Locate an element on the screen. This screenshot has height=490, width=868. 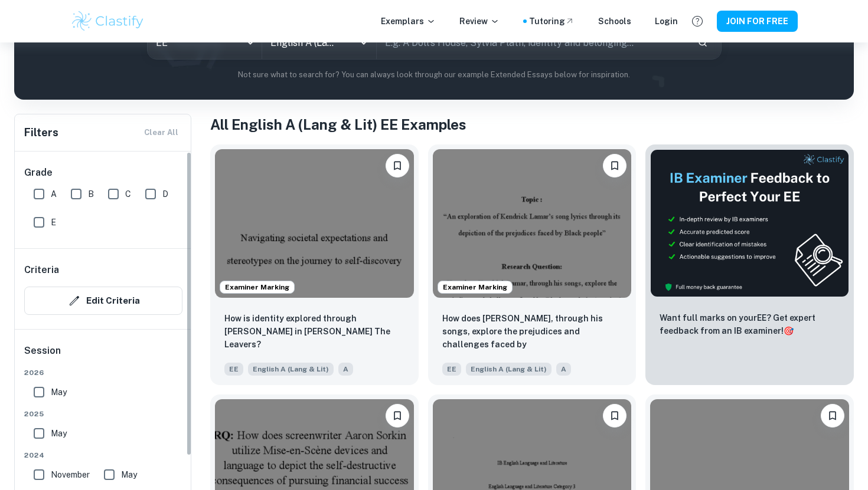
a: ThumbnailWant full marks on yourEE? Get expert feedback from an IB examiner! is located at coordinates (749, 265).